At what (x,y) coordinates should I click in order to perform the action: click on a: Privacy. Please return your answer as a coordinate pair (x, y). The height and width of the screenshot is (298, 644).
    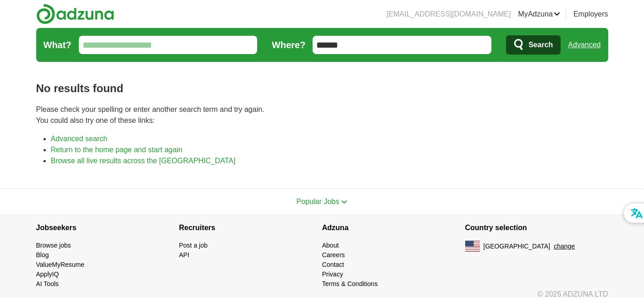
    Looking at the image, I should click on (332, 275).